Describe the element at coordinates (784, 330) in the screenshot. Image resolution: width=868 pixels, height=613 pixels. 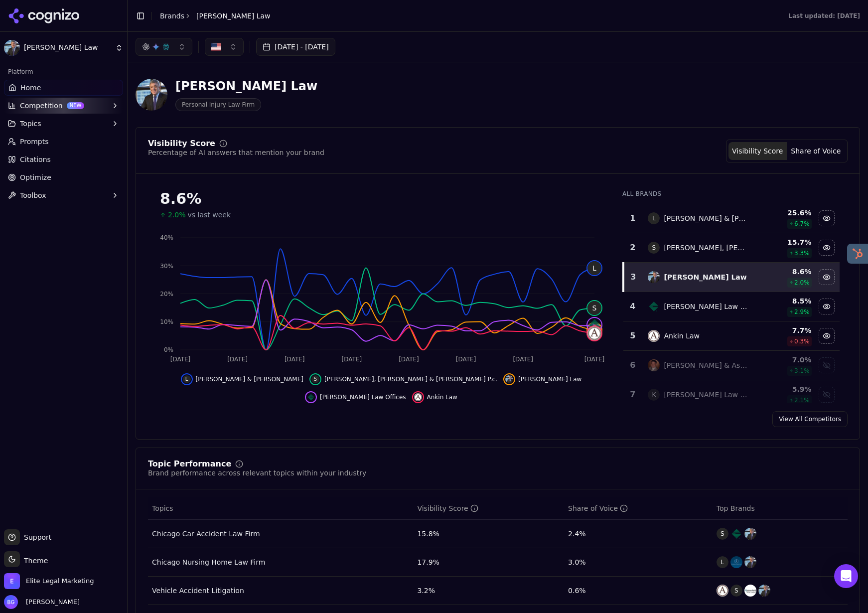
I see `div: 7.7 %` at that location.